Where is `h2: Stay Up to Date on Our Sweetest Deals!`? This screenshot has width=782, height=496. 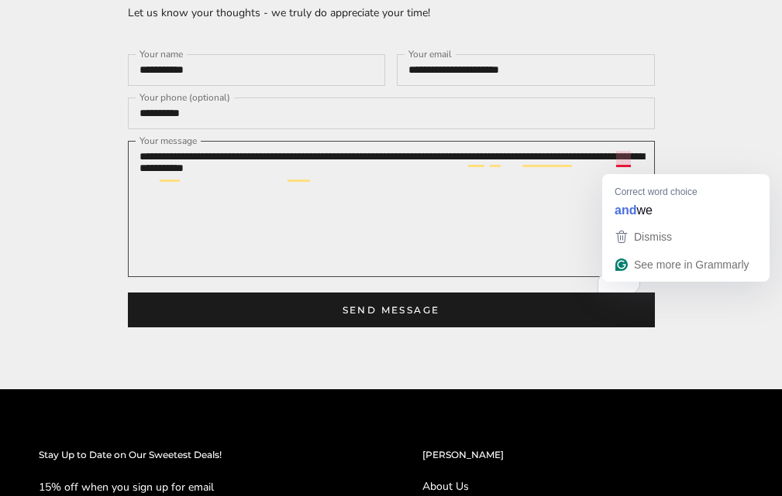
h2: Stay Up to Date on Our Sweetest Deals! is located at coordinates (199, 455).